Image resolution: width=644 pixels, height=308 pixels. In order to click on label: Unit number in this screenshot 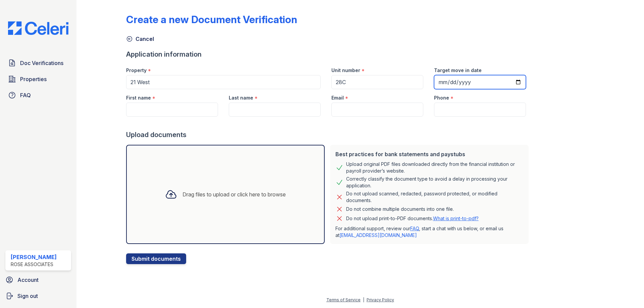, I will do `click(346, 70)`.